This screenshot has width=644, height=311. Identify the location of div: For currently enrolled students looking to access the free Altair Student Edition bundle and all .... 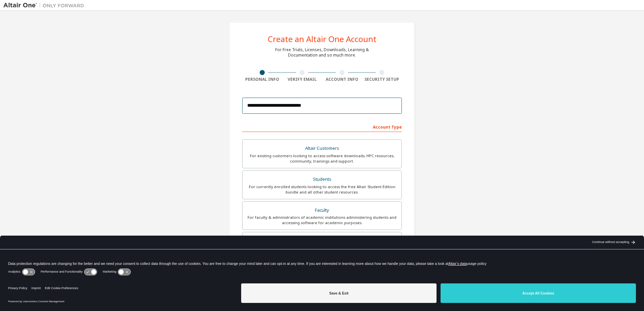
(322, 189).